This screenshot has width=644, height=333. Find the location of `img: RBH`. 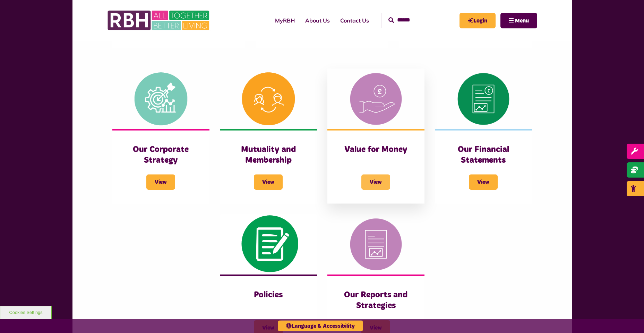

img: RBH is located at coordinates (160, 20).